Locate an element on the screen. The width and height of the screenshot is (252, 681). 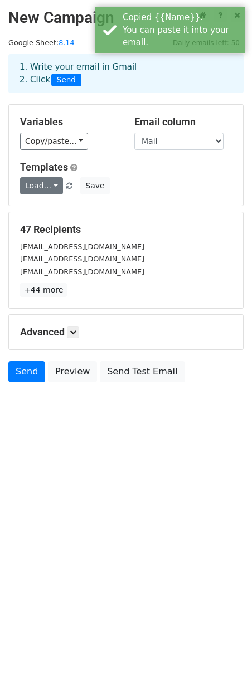
div: Copied {{Name}}. You can paste it into your email. is located at coordinates (182, 30).